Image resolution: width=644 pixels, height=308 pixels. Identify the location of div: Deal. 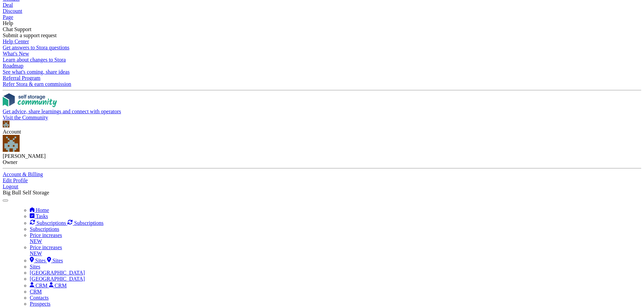
(322, 5).